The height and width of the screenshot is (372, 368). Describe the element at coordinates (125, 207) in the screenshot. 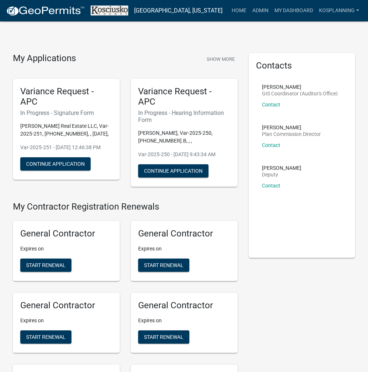

I see `h4: My Contractor Registration Renewals` at that location.